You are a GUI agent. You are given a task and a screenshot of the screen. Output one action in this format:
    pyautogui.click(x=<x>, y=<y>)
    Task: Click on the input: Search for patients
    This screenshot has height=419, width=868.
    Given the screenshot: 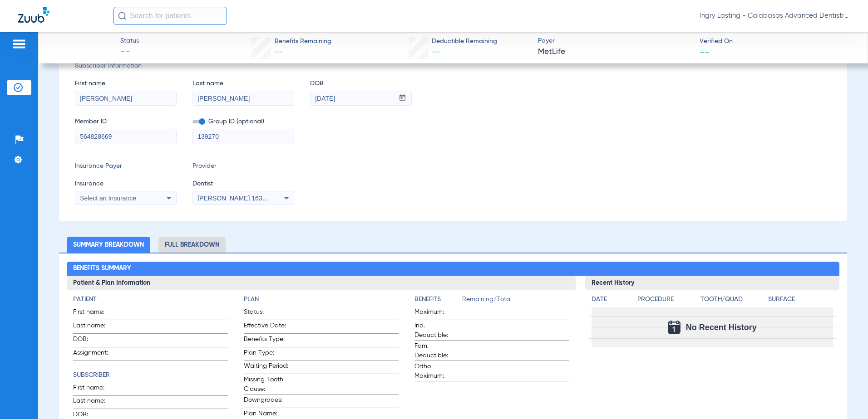 What is the action you would take?
    pyautogui.click(x=170, y=16)
    